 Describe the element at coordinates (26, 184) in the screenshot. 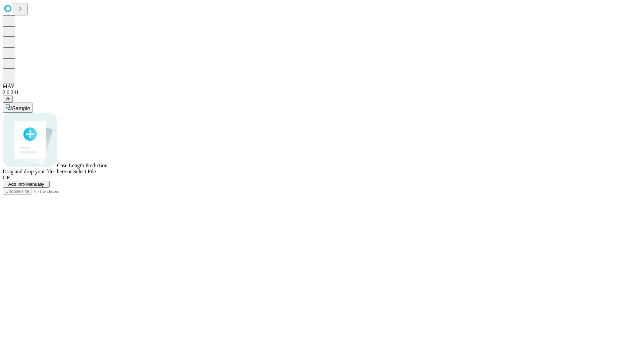

I see `span: Add Info Manually` at that location.